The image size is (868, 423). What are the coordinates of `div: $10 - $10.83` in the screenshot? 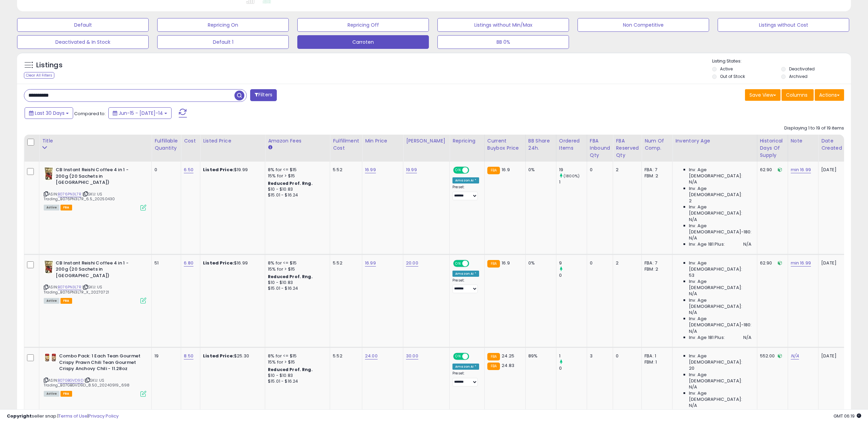 It's located at (296, 282).